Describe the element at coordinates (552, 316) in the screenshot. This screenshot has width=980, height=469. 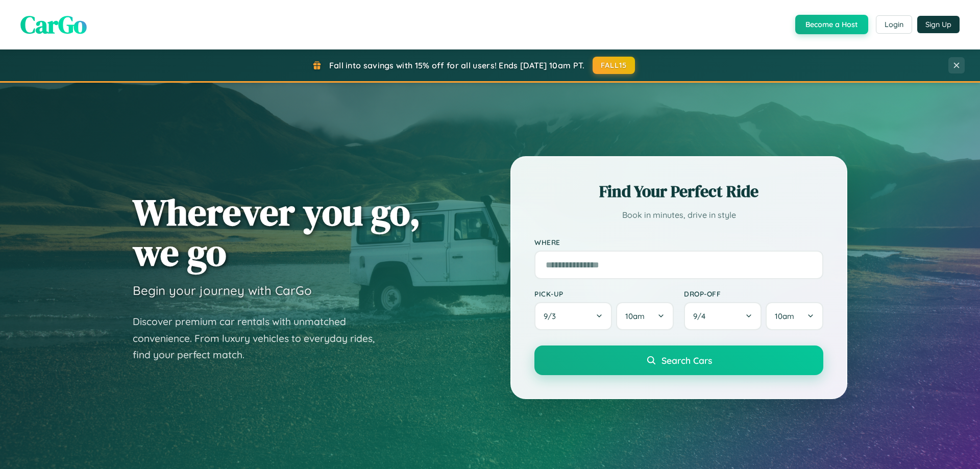
I see `span: 9 / 3` at that location.